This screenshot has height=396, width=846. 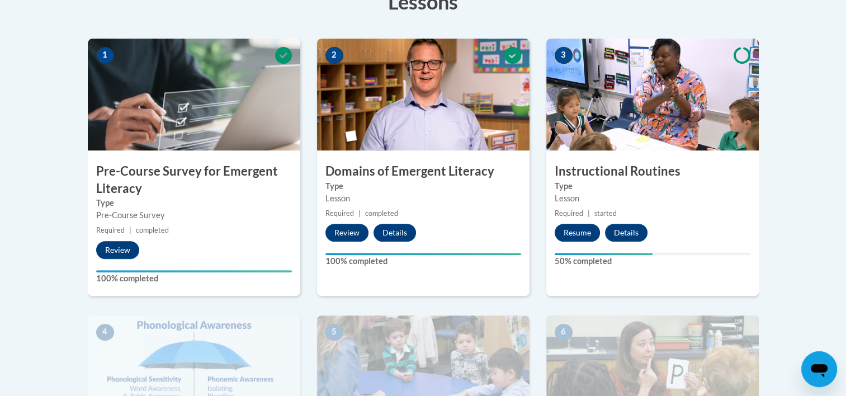 I want to click on h3: Instructional Routines, so click(x=652, y=171).